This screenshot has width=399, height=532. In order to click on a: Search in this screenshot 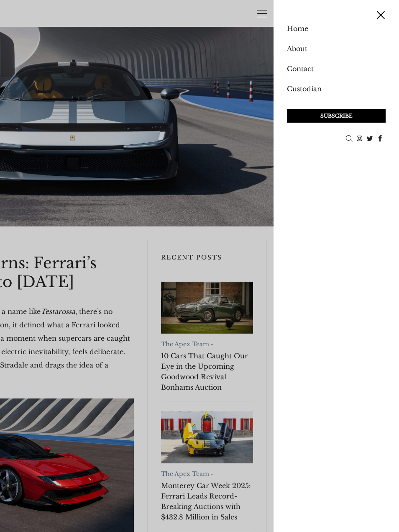, I will do `click(349, 138)`.